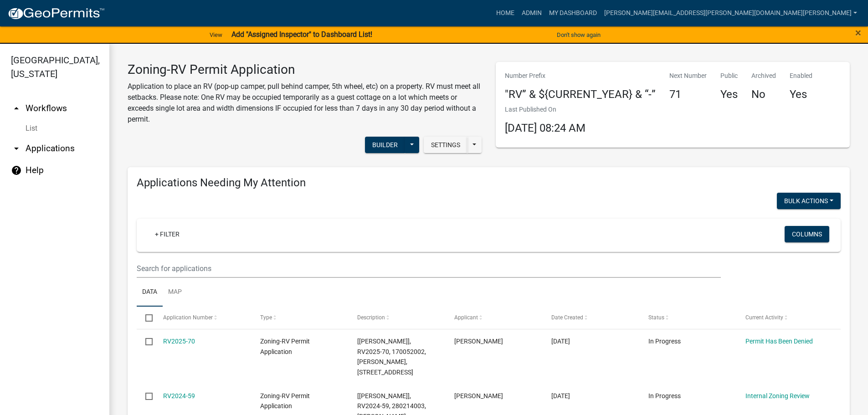 The image size is (868, 415). Describe the element at coordinates (573, 13) in the screenshot. I see `a: My Dashboard` at that location.